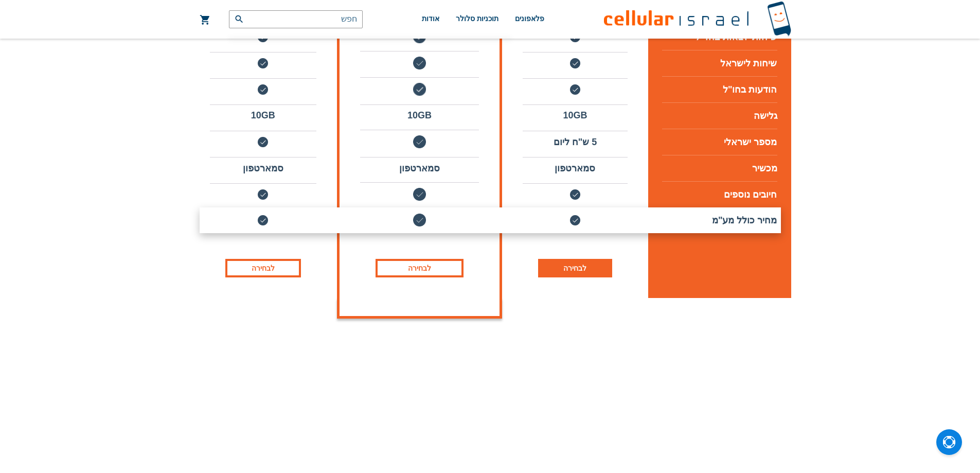  Describe the element at coordinates (296, 19) in the screenshot. I see `input: חפש` at that location.